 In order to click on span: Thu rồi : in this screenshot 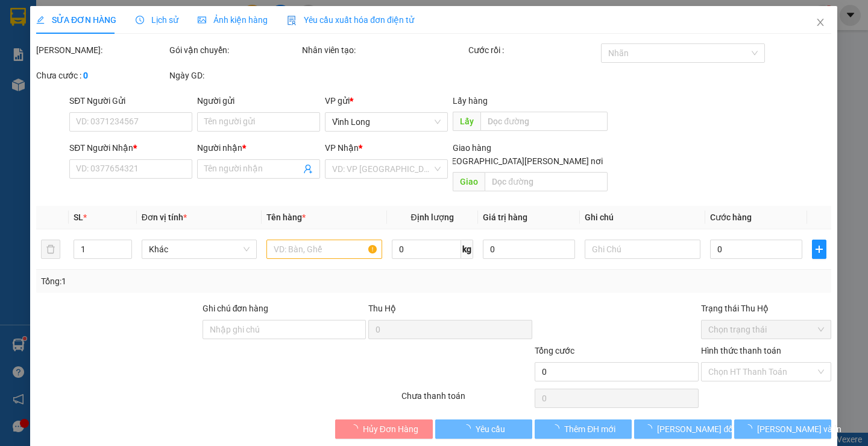, I will do `click(26, 84)`.